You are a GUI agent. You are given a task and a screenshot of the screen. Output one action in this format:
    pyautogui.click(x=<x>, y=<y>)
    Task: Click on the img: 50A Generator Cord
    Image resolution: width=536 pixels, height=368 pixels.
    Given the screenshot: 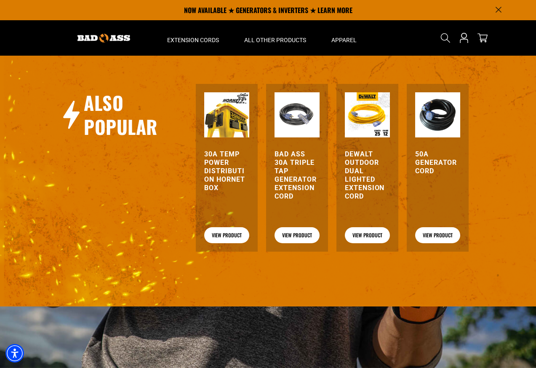 What is the action you would take?
    pyautogui.click(x=438, y=115)
    